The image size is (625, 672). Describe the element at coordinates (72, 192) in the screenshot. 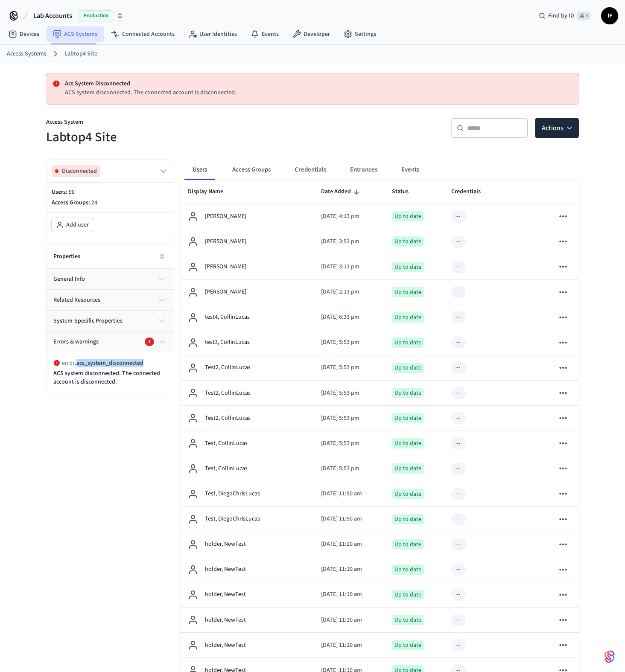

I see `span: 90` at that location.